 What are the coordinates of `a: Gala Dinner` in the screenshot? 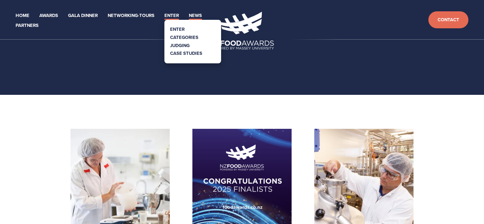 It's located at (83, 16).